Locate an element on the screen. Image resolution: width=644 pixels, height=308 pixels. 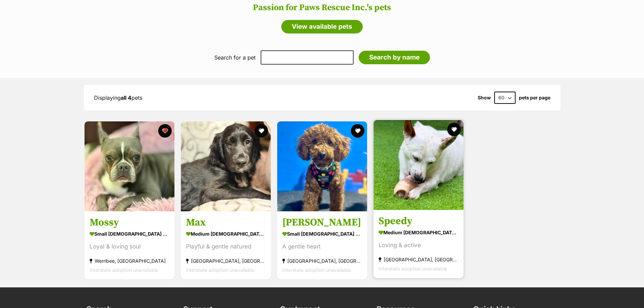
div: A gentle heart is located at coordinates (322, 247).